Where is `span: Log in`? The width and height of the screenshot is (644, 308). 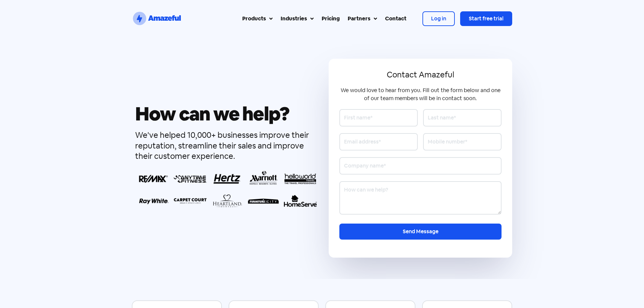 span: Log in is located at coordinates (439, 19).